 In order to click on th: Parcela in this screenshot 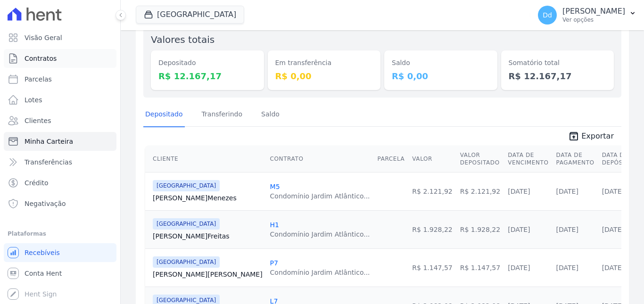, I will do `click(391, 159)`.